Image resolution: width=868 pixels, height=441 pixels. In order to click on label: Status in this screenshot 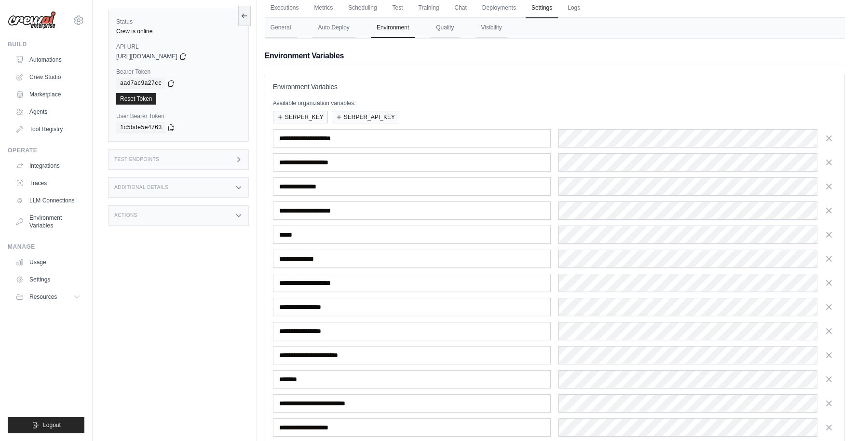, I will do `click(179, 22)`.